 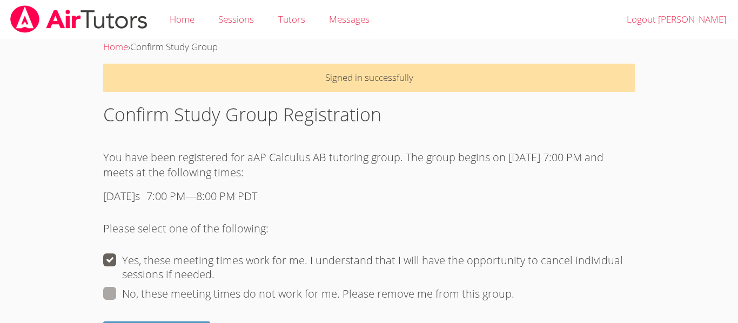 I want to click on p: Signed in successfully, so click(x=369, y=78).